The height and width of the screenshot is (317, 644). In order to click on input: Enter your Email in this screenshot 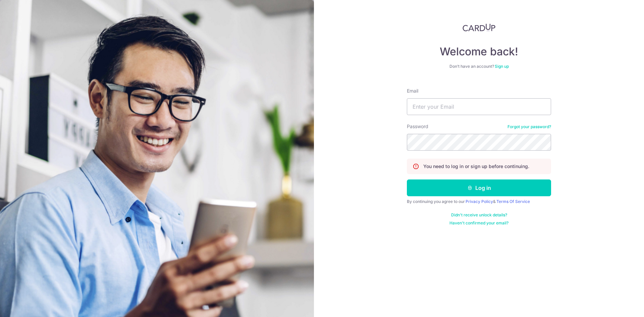, I will do `click(479, 107)`.